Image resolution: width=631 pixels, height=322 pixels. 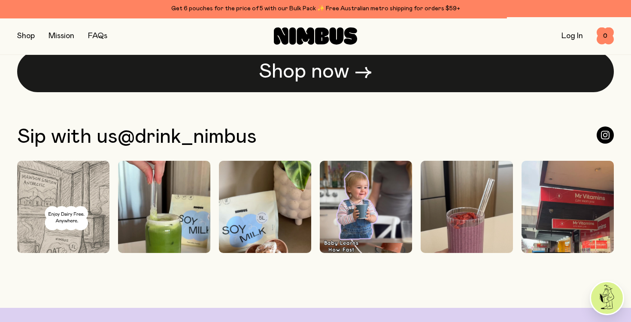 I want to click on img: 539384528_18045054608644474_1531268208652330364_n.jpg, so click(x=63, y=222).